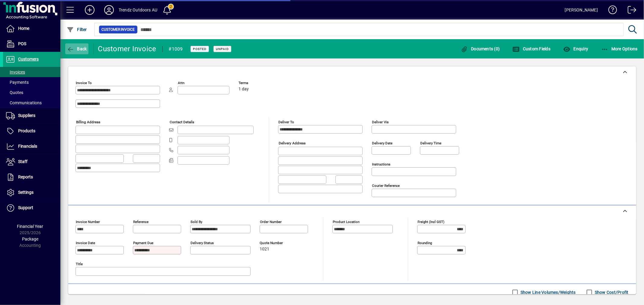 The height and width of the screenshot is (305, 644). What do you see at coordinates (32, 177) in the screenshot?
I see `a: Reports` at bounding box center [32, 177].